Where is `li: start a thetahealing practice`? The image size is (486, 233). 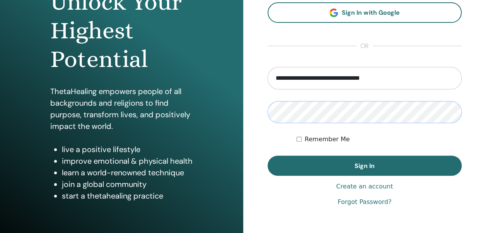
li: start a thetahealing practice is located at coordinates (127, 195).